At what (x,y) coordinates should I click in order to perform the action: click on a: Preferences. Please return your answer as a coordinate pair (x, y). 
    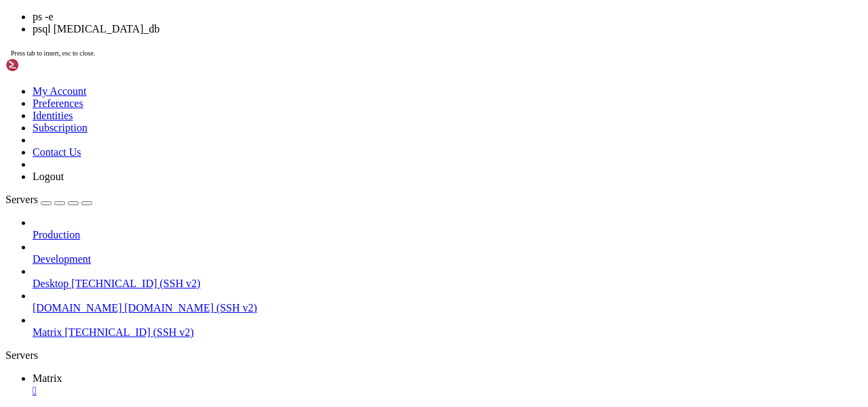
    Looking at the image, I should click on (57, 103).